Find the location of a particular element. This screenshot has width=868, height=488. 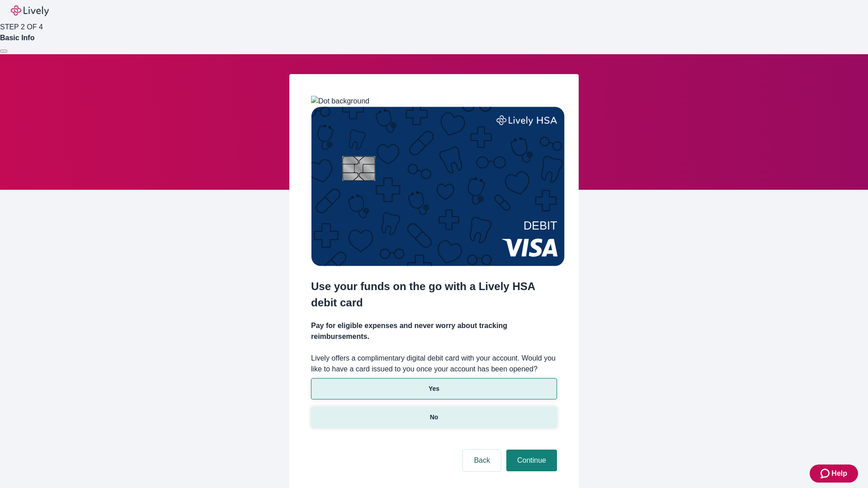

button: Continue is located at coordinates (531, 460).